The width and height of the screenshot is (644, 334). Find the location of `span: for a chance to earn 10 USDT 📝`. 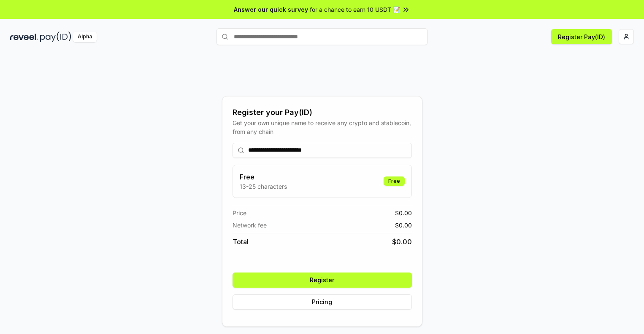

span: for a chance to earn 10 USDT 📝 is located at coordinates (355, 9).